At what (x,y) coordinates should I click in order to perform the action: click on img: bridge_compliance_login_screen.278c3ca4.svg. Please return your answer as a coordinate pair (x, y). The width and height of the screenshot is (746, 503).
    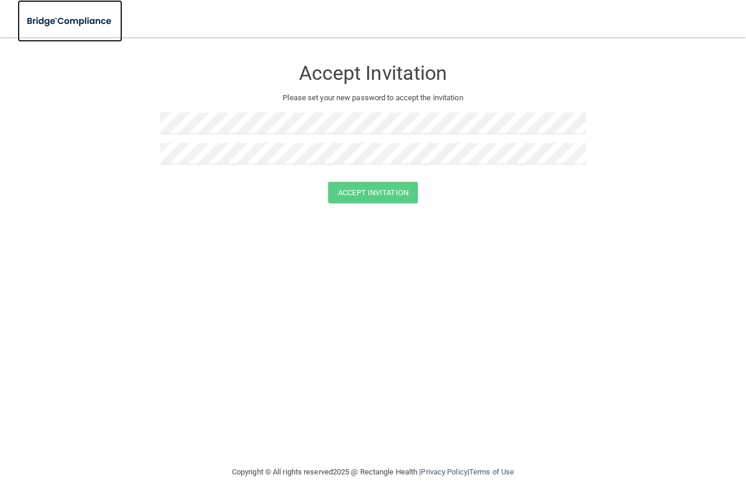
    Looking at the image, I should click on (70, 21).